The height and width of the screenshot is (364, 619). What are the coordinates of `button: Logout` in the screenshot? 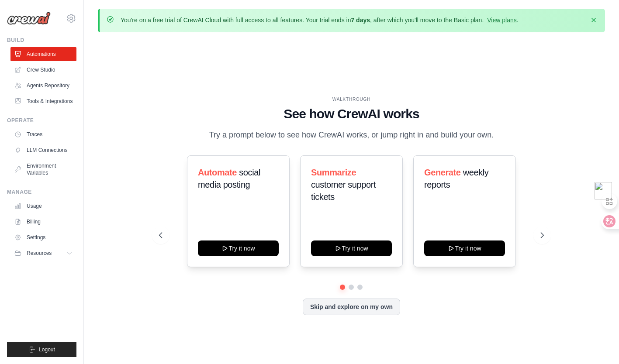 It's located at (42, 349).